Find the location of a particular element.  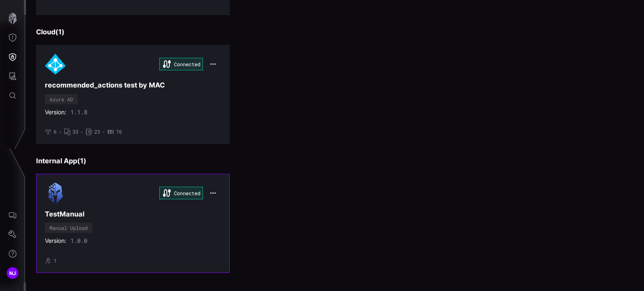

img: Azure AD is located at coordinates (55, 64).